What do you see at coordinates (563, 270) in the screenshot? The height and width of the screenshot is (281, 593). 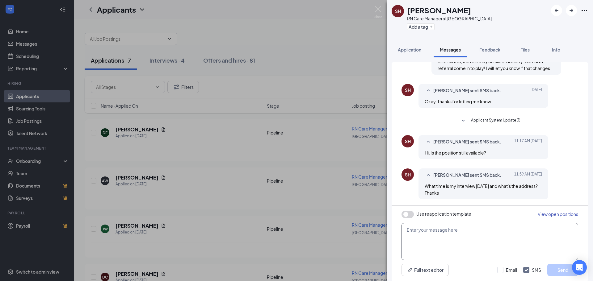 I see `button: Send` at bounding box center [563, 270].